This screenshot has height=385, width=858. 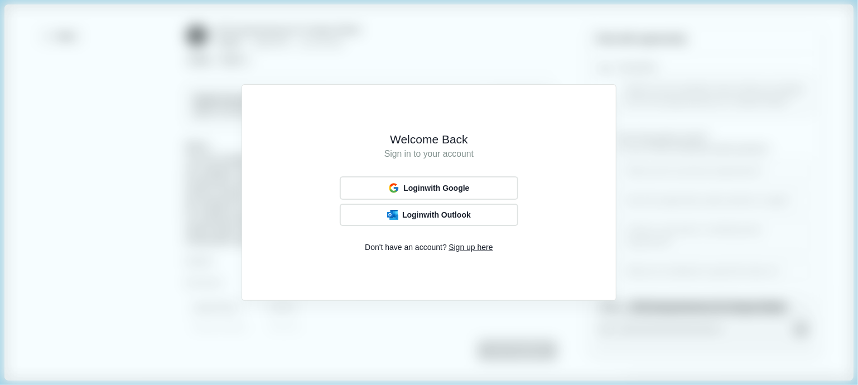 I want to click on img: Outlook Logo, so click(x=393, y=215).